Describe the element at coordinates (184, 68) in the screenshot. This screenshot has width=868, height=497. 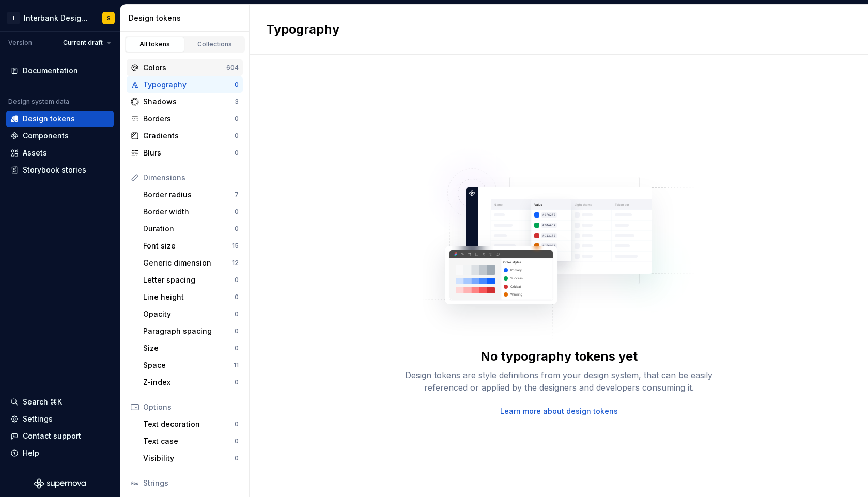
I see `div: Colors` at that location.